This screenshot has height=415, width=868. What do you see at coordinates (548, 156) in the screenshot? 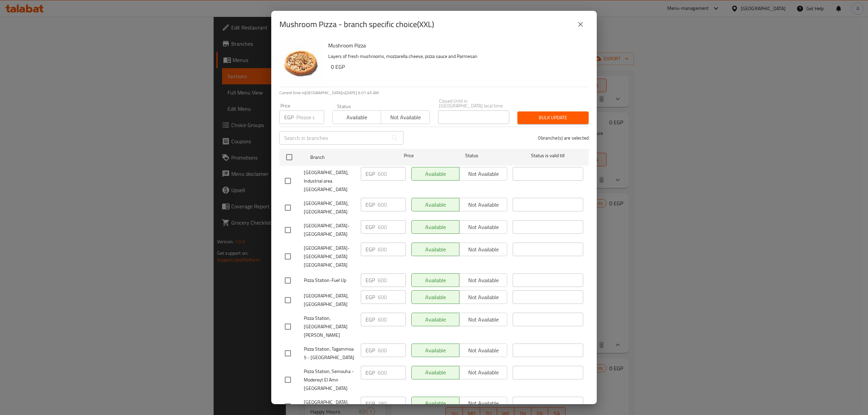
I see `span: Status is valid till` at bounding box center [548, 156].